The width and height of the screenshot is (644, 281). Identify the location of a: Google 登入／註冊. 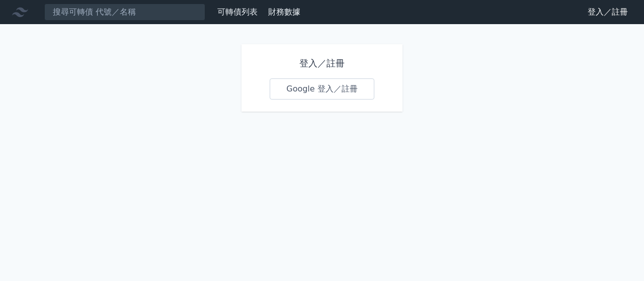
(322, 89).